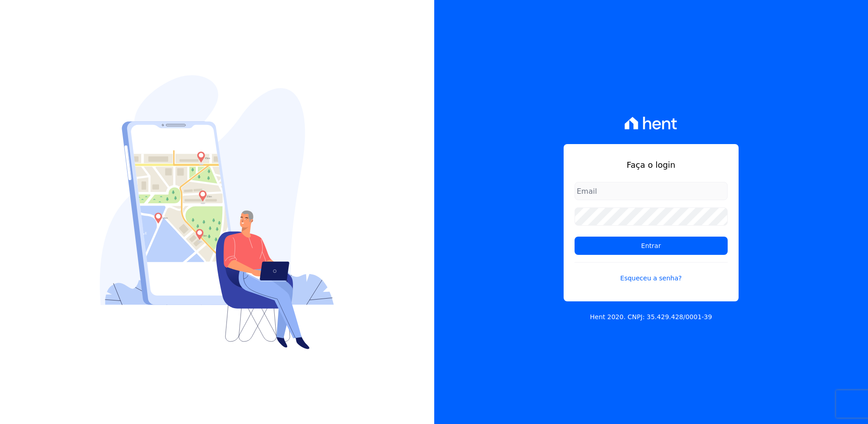 The height and width of the screenshot is (424, 868). Describe the element at coordinates (651, 245) in the screenshot. I see `input: Entrar` at that location.